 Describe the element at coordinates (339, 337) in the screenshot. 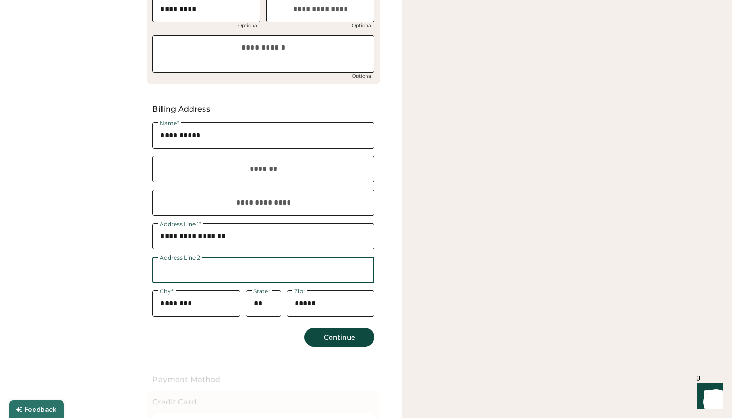

I see `button: Continue` at that location.